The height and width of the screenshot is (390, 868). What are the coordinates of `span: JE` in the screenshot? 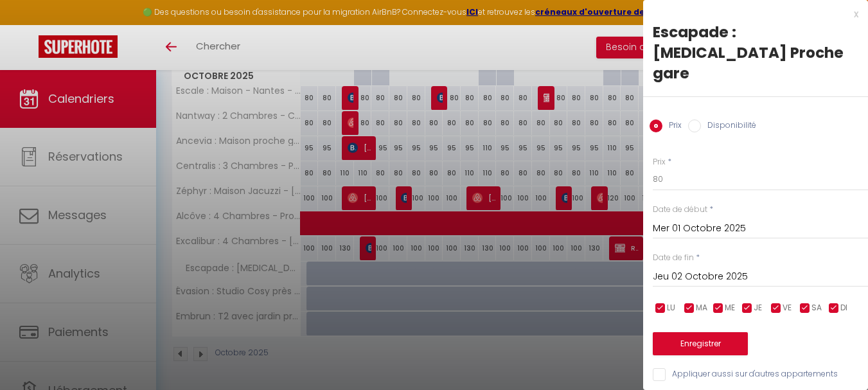 It's located at (757, 308).